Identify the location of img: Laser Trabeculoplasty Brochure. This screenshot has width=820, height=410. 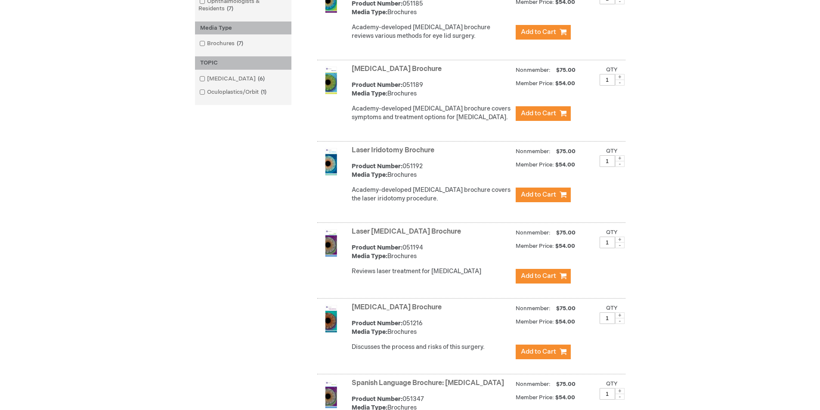
(331, 243).